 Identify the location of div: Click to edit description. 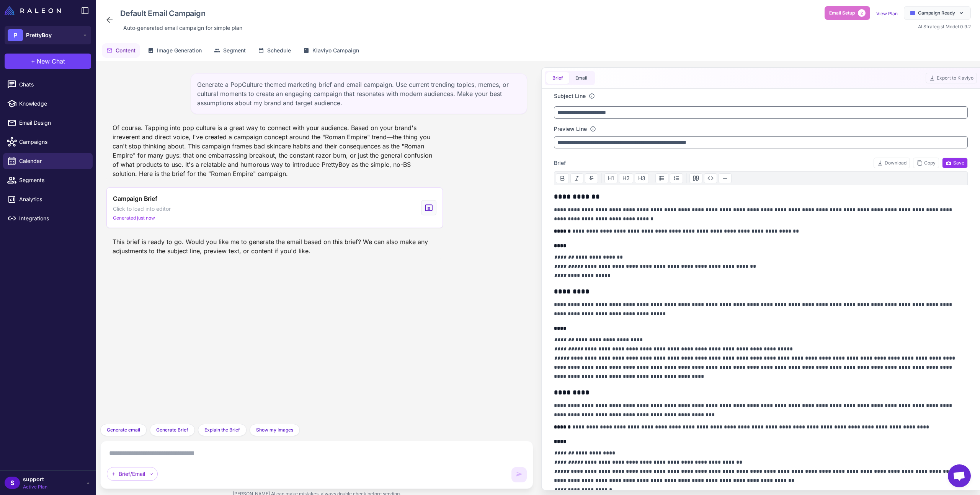
(182, 28).